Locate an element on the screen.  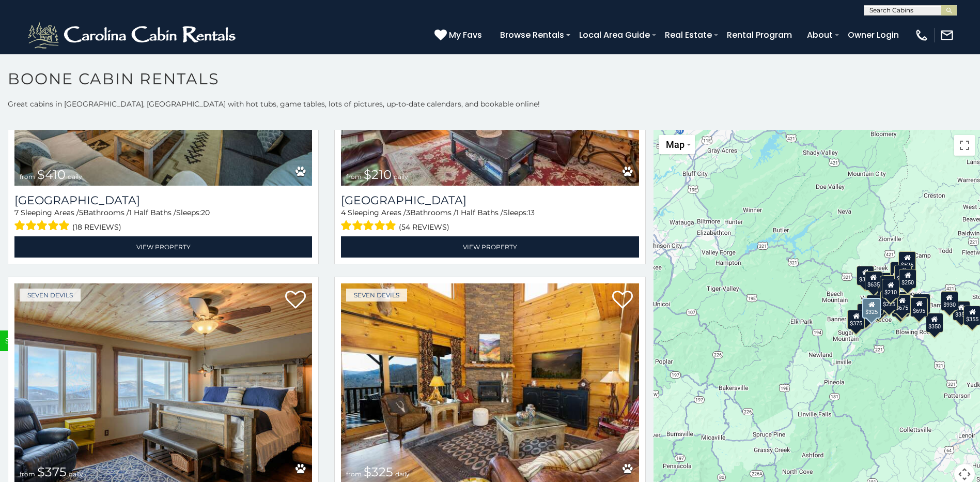
div: $400 is located at coordinates (875, 305).